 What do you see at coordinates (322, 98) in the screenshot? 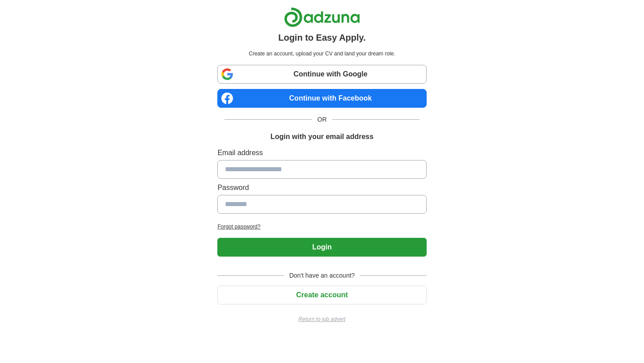
I see `a: Continue with Facebook` at bounding box center [322, 98].